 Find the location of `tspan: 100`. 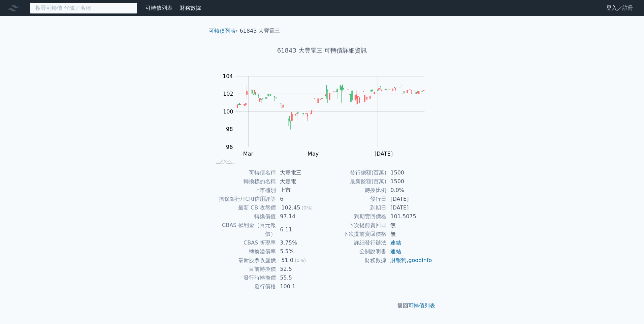

tspan: 100 is located at coordinates (228, 111).